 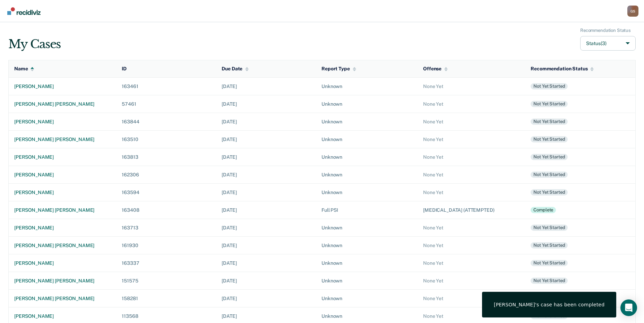 I want to click on td: 151575, so click(x=166, y=281).